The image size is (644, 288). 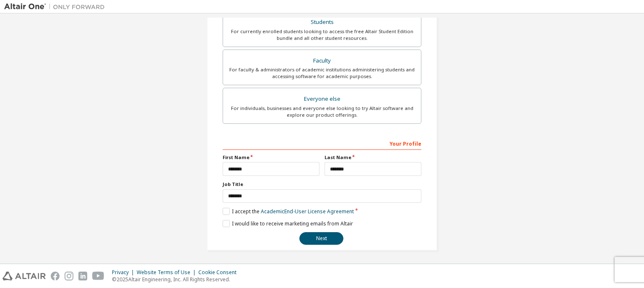 I want to click on img: instagram.svg, so click(x=69, y=276).